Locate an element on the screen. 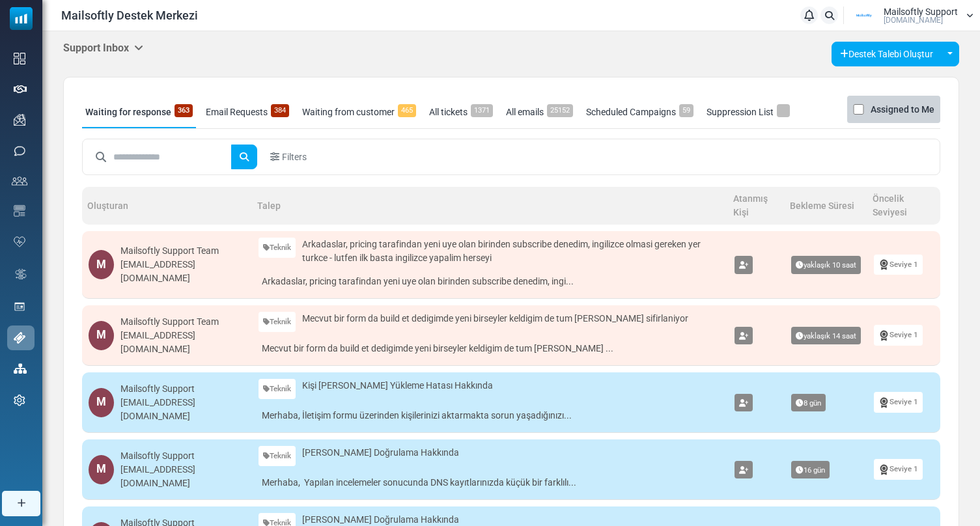 The width and height of the screenshot is (980, 526). img: settings-icon.svg is located at coordinates (19, 401).